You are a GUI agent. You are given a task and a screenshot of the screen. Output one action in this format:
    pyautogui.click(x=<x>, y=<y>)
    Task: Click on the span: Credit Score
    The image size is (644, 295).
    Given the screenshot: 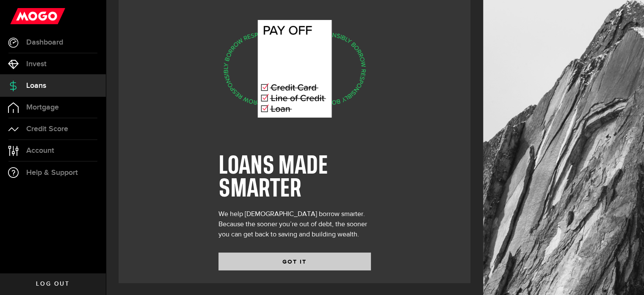 What is the action you would take?
    pyautogui.click(x=47, y=129)
    